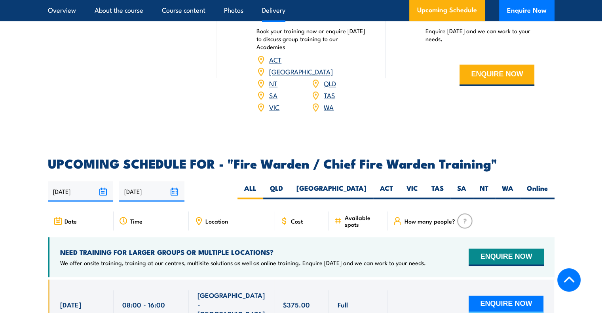 This screenshot has height=313, width=602. What do you see at coordinates (429, 221) in the screenshot?
I see `span: How many people?` at bounding box center [429, 221].